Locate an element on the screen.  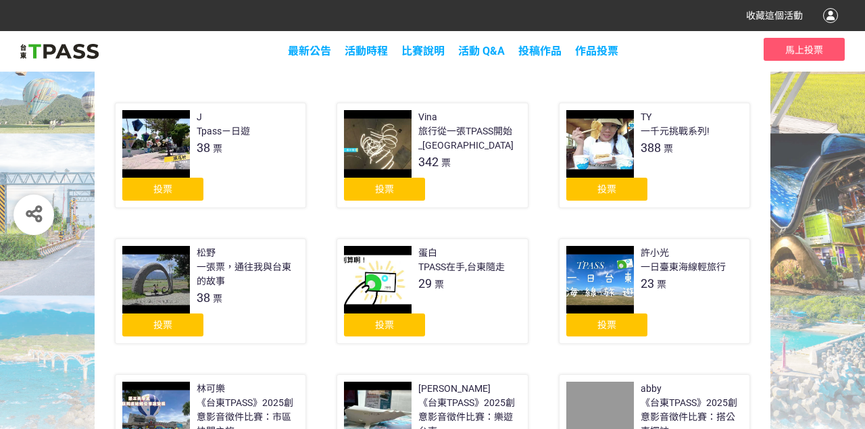
span: 收藏這個活動 is located at coordinates (775, 16).